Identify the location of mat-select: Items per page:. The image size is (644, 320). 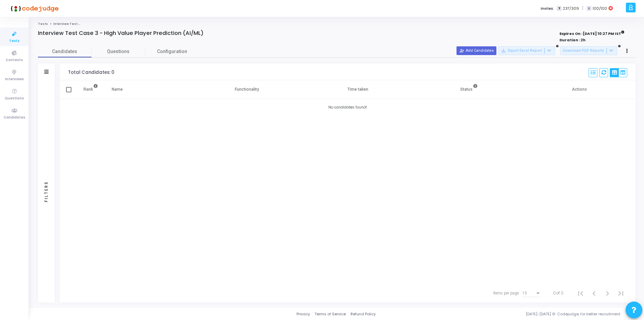
(532, 293).